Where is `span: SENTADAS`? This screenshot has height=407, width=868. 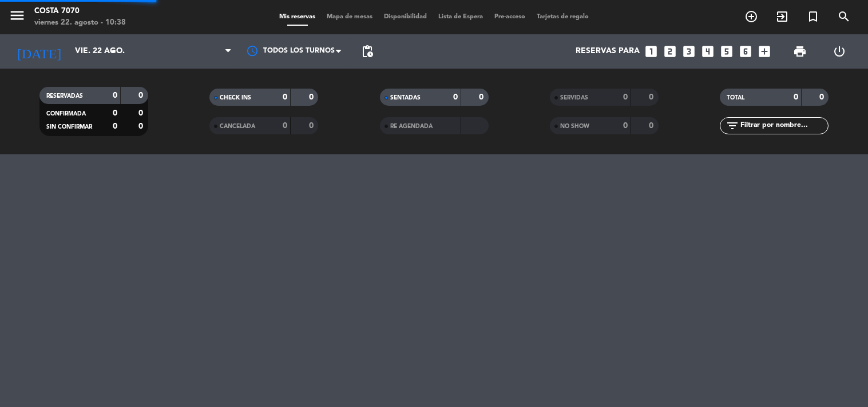
span: SENTADAS is located at coordinates (405, 98).